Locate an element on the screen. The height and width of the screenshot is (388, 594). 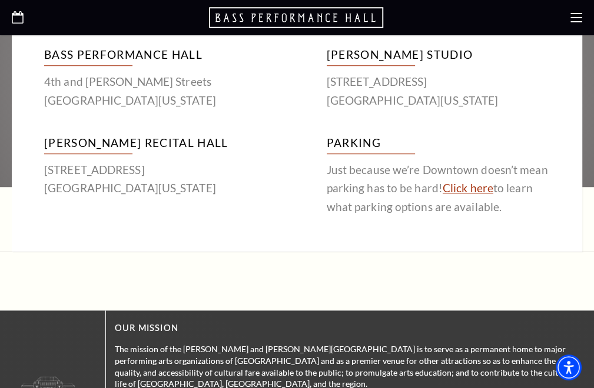
p: Just because we’re Downtown doesn’t mean parking has to be hard! to learn what parking options ar... is located at coordinates (438, 189).